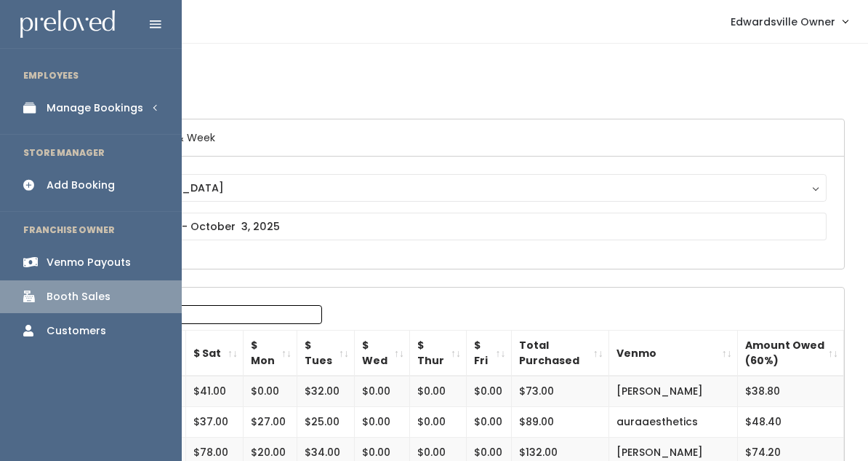 Image resolution: width=868 pixels, height=461 pixels. Describe the element at coordinates (460, 81) in the screenshot. I see `h4: Booth Sales` at that location.